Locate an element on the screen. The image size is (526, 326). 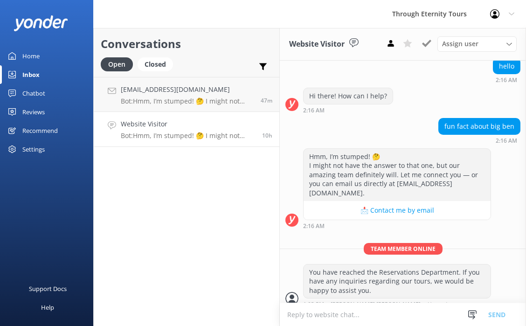
h2: Conversations is located at coordinates (186, 44).